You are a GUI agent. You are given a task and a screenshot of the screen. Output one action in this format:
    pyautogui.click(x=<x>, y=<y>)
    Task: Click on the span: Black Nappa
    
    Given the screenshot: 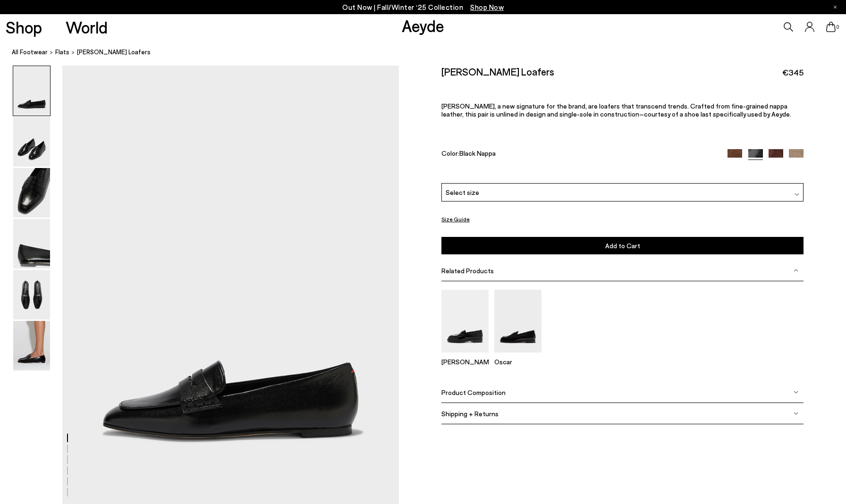 What is the action you would take?
    pyautogui.click(x=477, y=153)
    